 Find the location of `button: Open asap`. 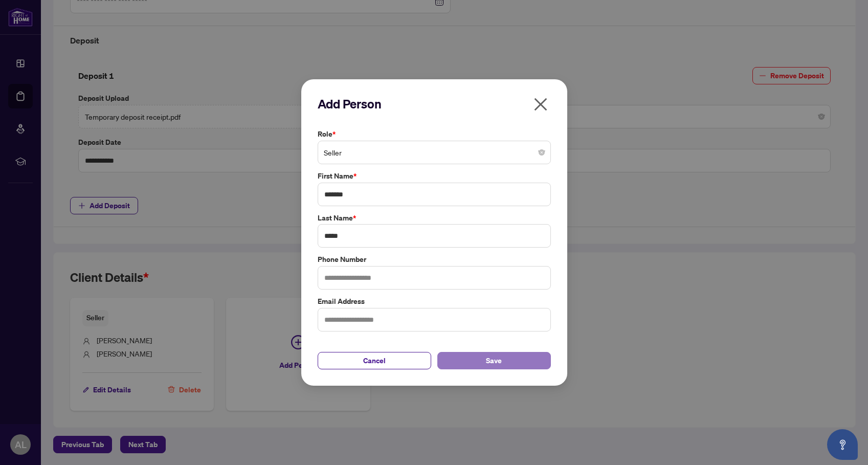

button: Open asap is located at coordinates (842, 444).